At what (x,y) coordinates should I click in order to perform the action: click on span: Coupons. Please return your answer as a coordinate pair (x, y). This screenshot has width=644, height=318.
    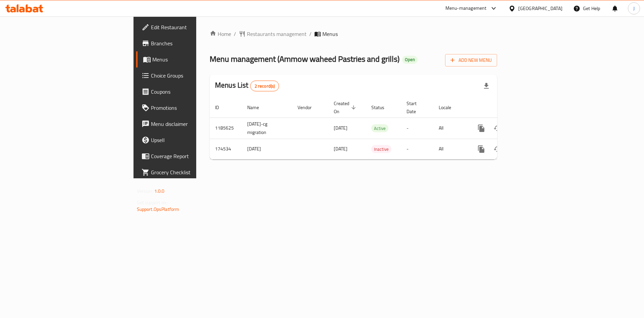
    Looking at the image, I should click on (193, 92).